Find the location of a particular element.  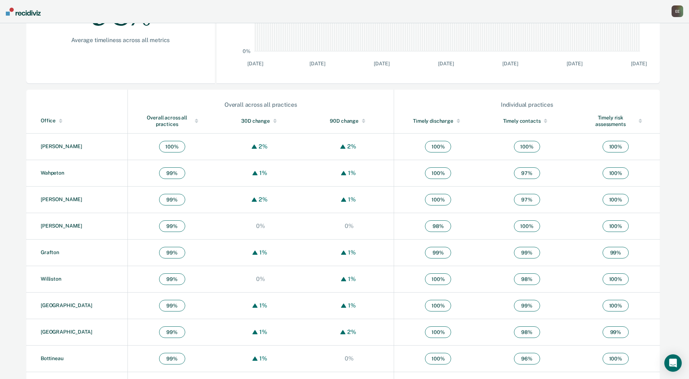

div: Timely discharge is located at coordinates (439, 121).